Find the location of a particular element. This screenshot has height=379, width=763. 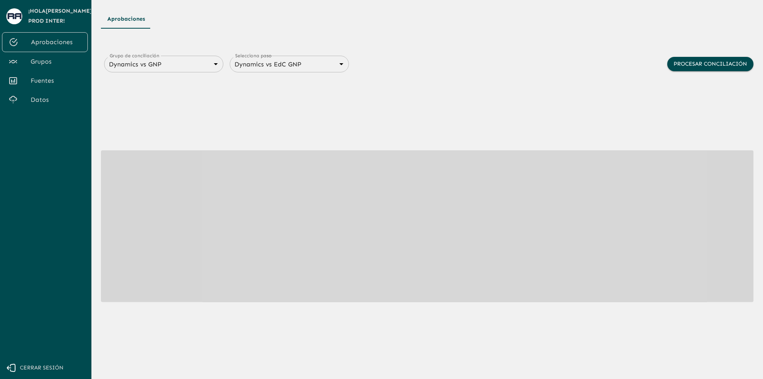

div: Dynamics vs EdC GNP is located at coordinates (289, 64).